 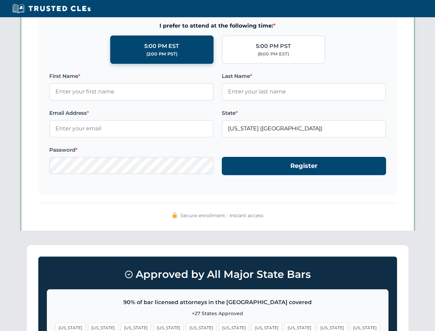 What do you see at coordinates (51, 9) in the screenshot?
I see `img: Trusted CLEs` at bounding box center [51, 9].